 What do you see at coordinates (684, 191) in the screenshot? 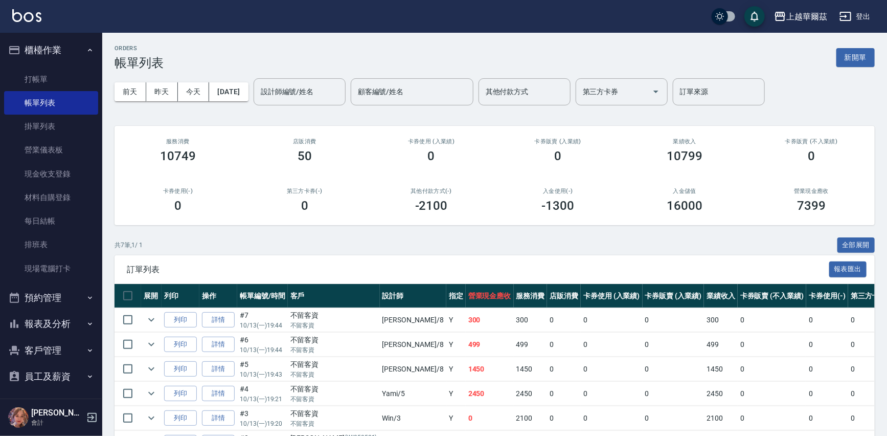
I see `h2: 入金儲值` at bounding box center [684, 191].